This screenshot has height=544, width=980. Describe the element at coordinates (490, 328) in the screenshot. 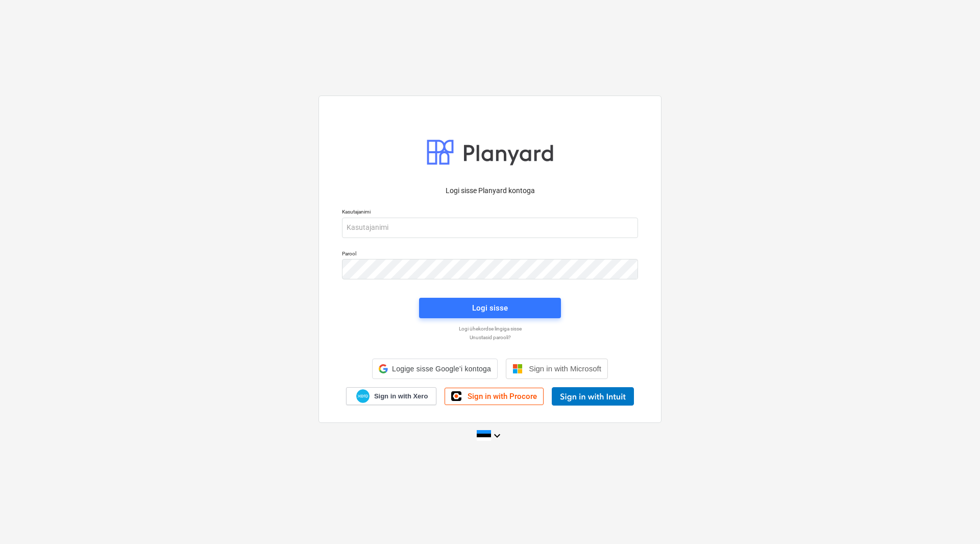

I see `a: Logi ühekordse lingiga sisse` at that location.